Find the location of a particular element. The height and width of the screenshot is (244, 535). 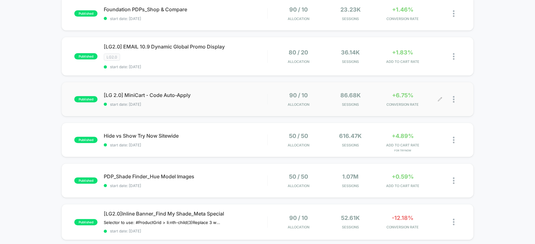

span: [LG 2.0] MiniCart - Code Auto-Apply is located at coordinates (185, 95).